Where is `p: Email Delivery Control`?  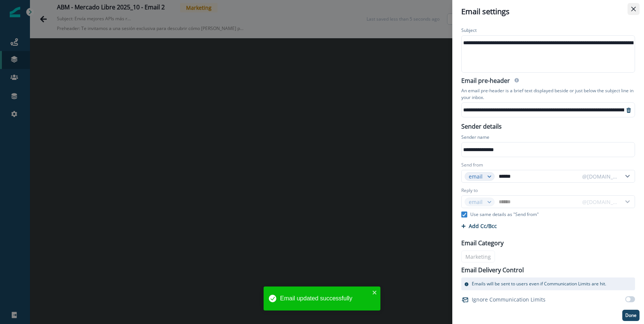 p: Email Delivery Control is located at coordinates (492, 270).